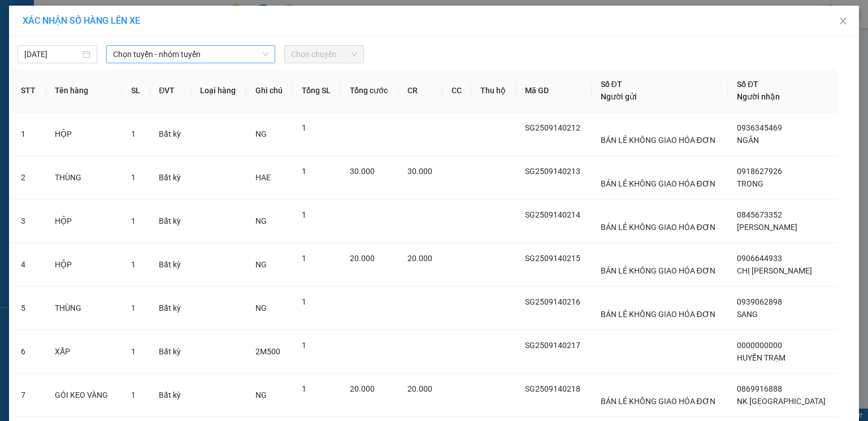 The width and height of the screenshot is (868, 421). Describe the element at coordinates (84, 352) in the screenshot. I see `td: XẤP` at that location.